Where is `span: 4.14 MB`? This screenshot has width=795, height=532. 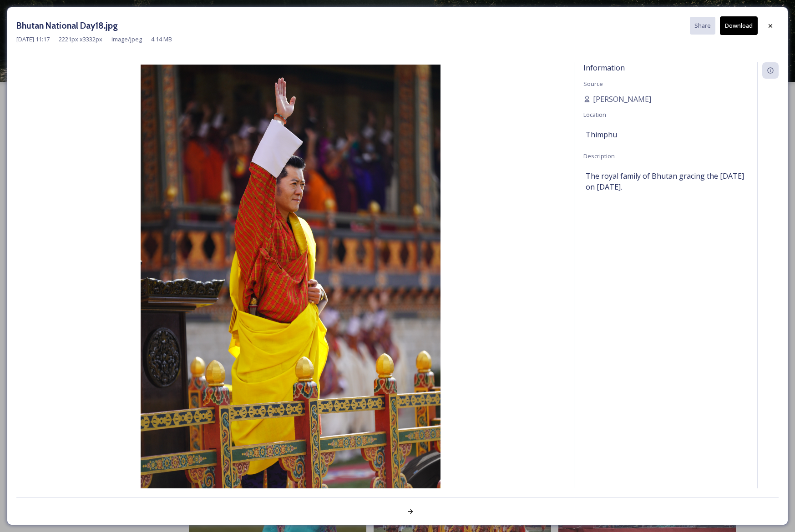 span: 4.14 MB is located at coordinates (162, 39).